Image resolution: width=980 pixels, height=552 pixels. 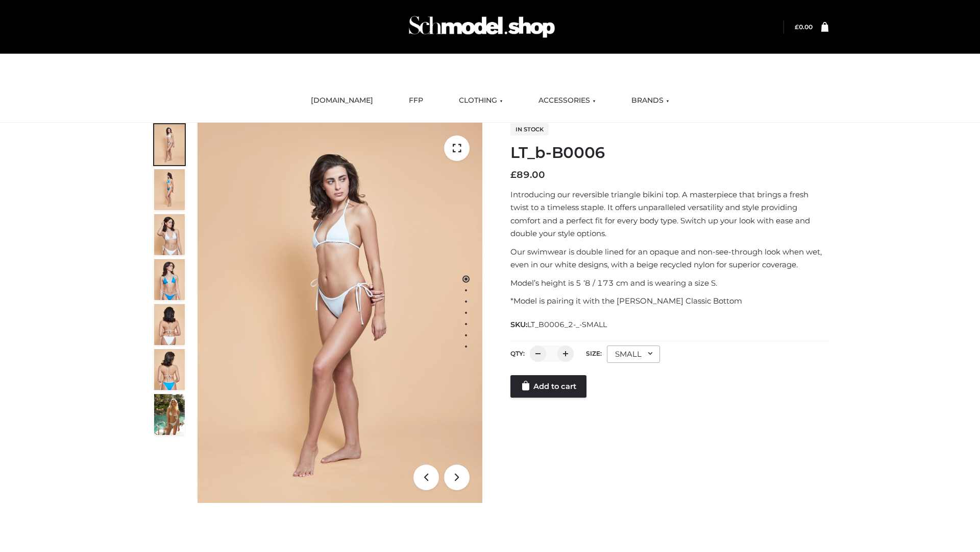 What do you see at coordinates (548, 386) in the screenshot?
I see `a: Add to cart` at bounding box center [548, 386].